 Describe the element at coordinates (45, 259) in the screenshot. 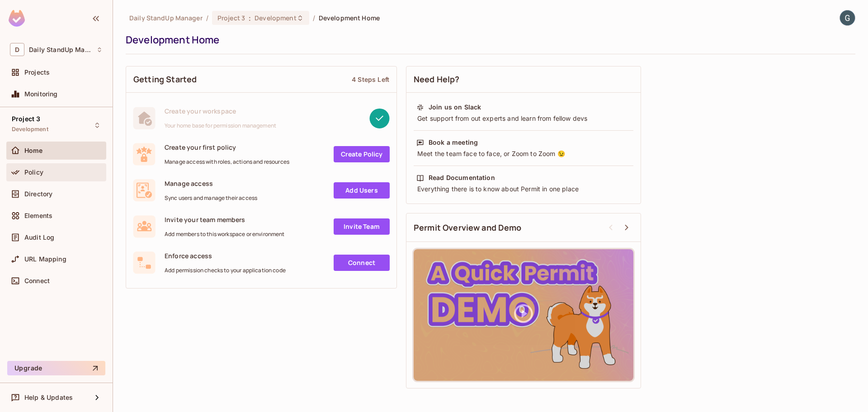

I see `span: URL Mapping` at that location.